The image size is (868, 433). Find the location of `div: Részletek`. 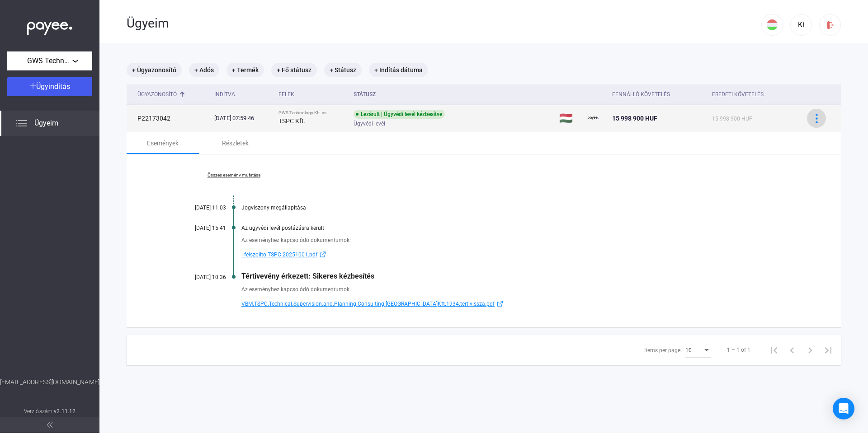

div: Részletek is located at coordinates (235, 143).